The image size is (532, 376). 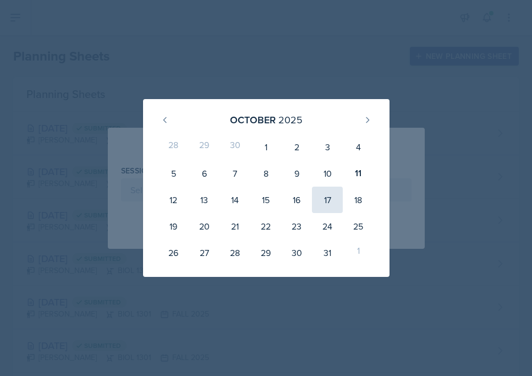 I want to click on div: 24, so click(x=327, y=226).